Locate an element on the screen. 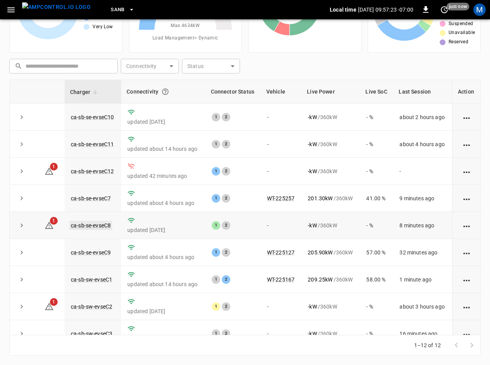 This screenshot has height=365, width=490. a: ca-sb-sw-evseC1 is located at coordinates (91, 280).